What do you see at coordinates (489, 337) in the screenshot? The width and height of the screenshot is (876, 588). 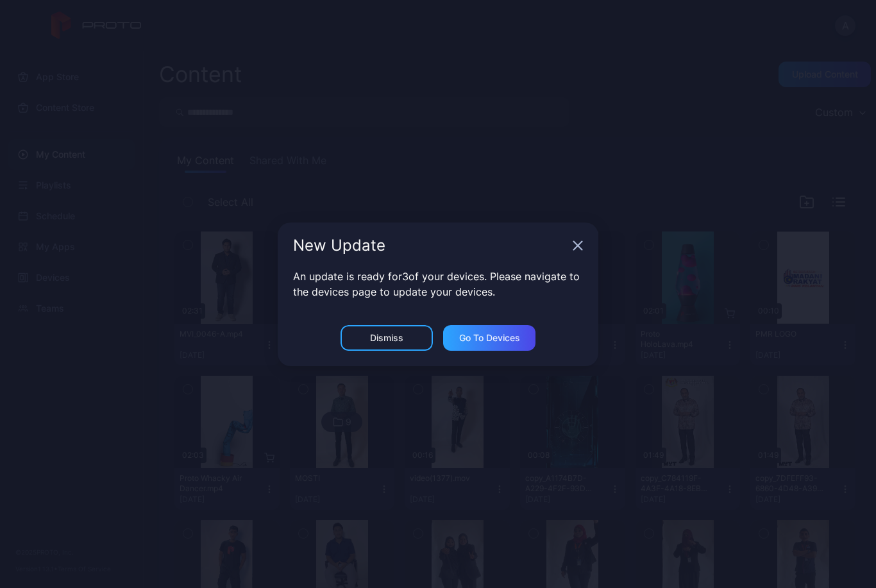 I see `button: Go to devices` at bounding box center [489, 337].